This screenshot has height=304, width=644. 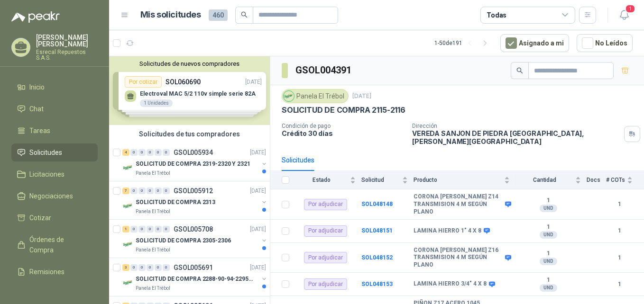 What do you see at coordinates (377, 257) in the screenshot?
I see `b: SOL048152` at bounding box center [377, 257].